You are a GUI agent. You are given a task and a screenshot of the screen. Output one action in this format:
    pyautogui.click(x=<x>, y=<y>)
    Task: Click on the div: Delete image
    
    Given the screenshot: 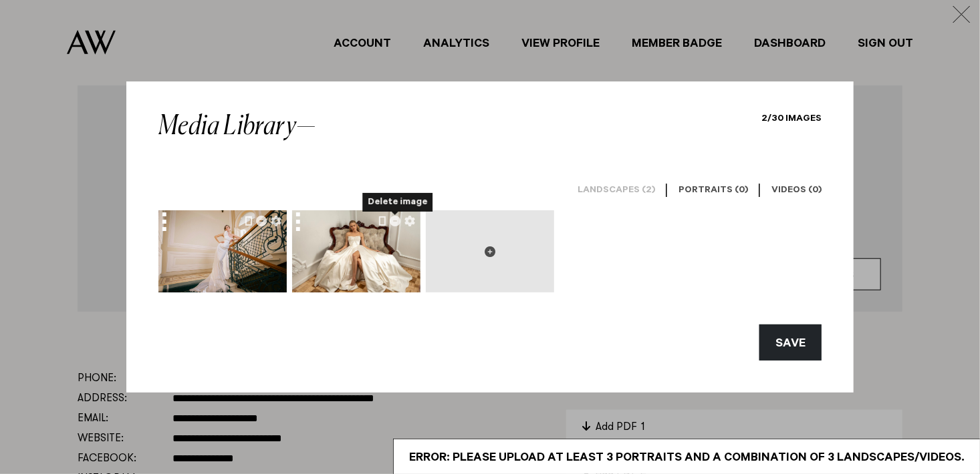 What is the action you would take?
    pyautogui.click(x=397, y=202)
    